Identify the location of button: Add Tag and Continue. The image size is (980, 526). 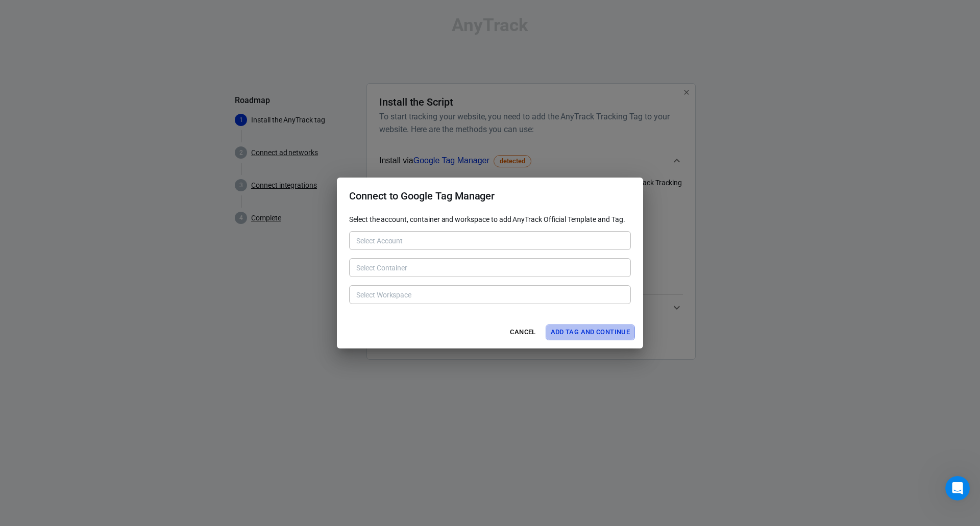
(590, 332).